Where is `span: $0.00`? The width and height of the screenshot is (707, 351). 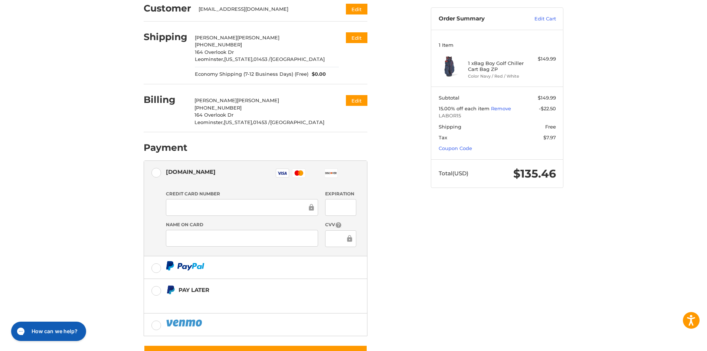 span: $0.00 is located at coordinates (318, 74).